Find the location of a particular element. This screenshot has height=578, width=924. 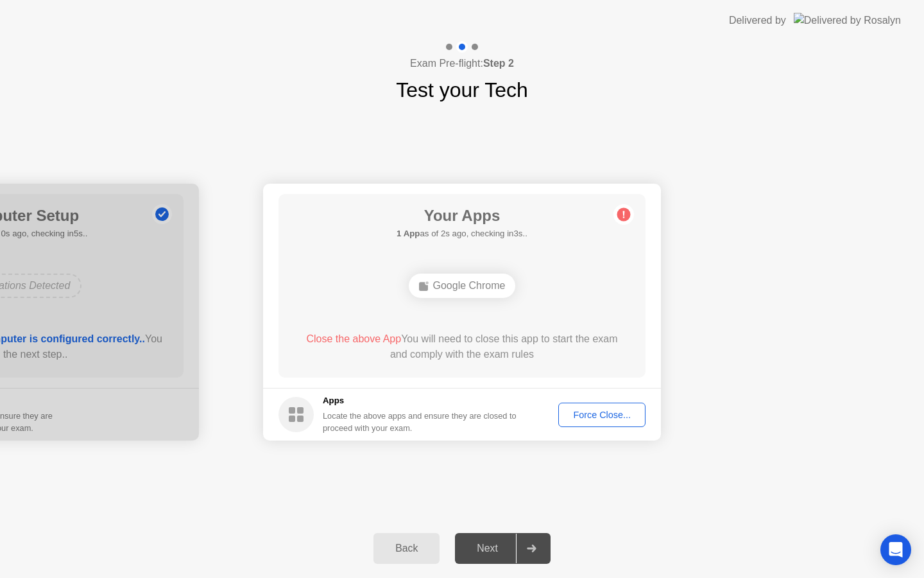

button: Force Close... is located at coordinates (602, 414).